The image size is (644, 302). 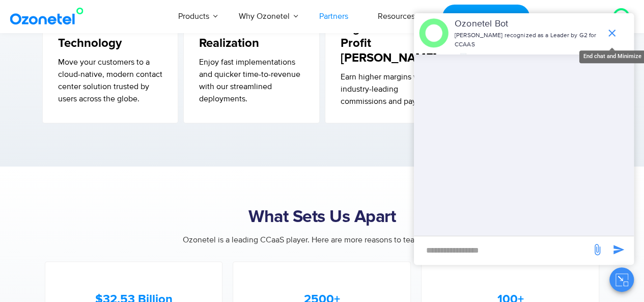 I want to click on h2: What Sets Us Apart, so click(x=322, y=218).